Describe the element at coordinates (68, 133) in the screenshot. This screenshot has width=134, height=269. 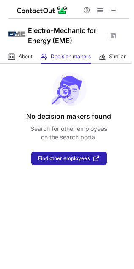
I see `p: Search for other employees on the search portal` at that location.